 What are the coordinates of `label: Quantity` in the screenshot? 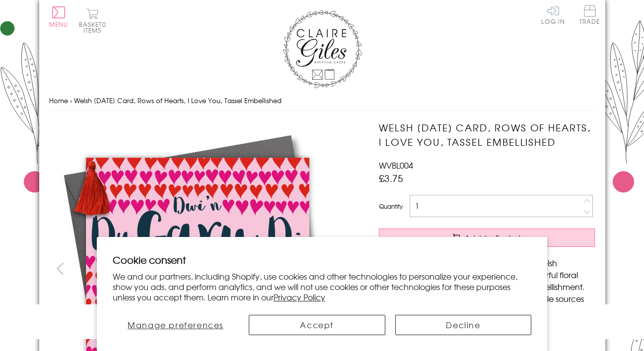 It's located at (391, 206).